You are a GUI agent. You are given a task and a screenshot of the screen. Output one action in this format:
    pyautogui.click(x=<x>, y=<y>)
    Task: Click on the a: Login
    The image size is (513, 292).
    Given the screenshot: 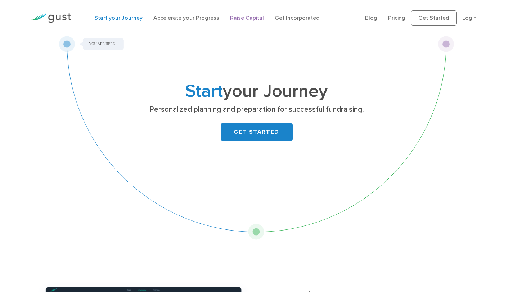 What is the action you would take?
    pyautogui.click(x=469, y=18)
    